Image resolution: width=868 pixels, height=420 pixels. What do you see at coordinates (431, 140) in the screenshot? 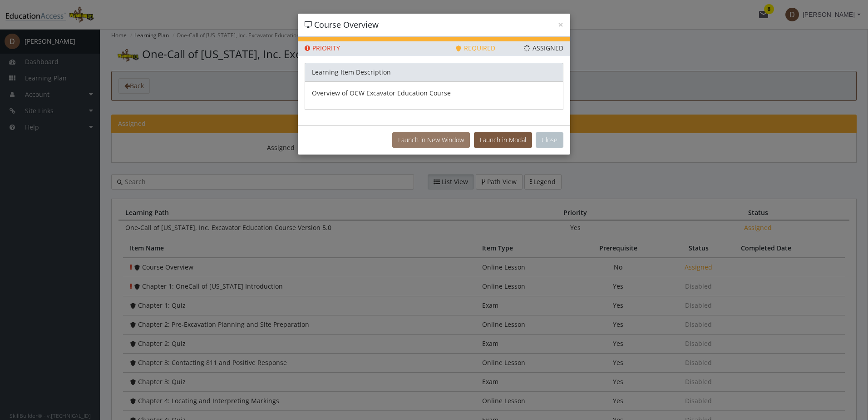
I see `button: Launch in New Window` at bounding box center [431, 140].